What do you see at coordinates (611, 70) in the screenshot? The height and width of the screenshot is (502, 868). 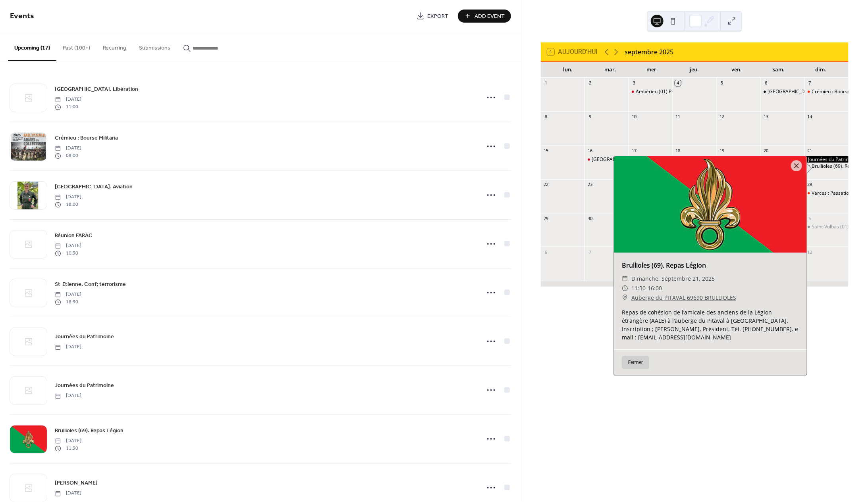 I see `div: mar.` at bounding box center [611, 70].